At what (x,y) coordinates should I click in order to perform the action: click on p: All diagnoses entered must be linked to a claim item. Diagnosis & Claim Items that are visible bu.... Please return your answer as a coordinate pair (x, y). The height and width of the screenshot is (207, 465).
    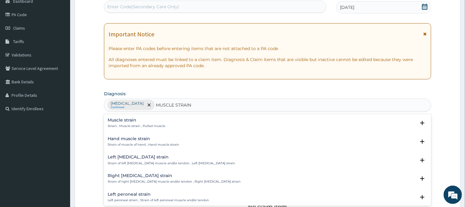
    Looking at the image, I should click on (268, 62).